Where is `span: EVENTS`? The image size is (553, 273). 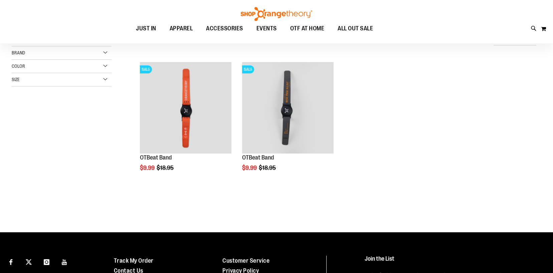
span: EVENTS is located at coordinates (266, 28).